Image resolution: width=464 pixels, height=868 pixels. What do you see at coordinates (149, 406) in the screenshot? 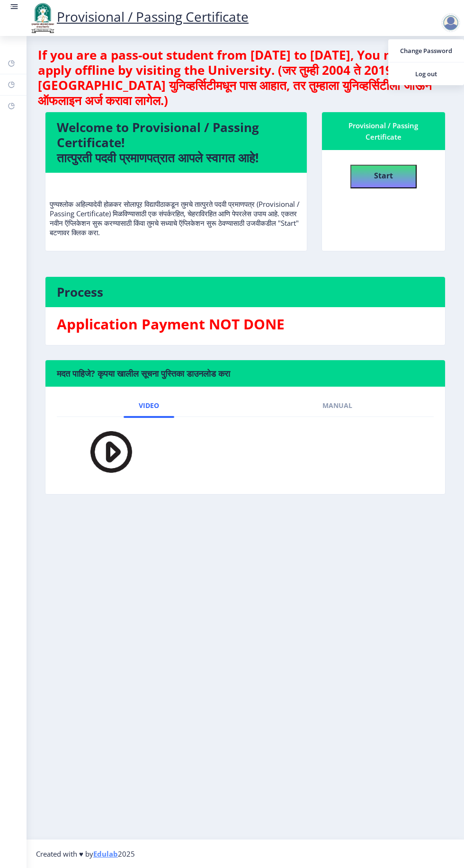
I see `span: Video` at bounding box center [149, 406].